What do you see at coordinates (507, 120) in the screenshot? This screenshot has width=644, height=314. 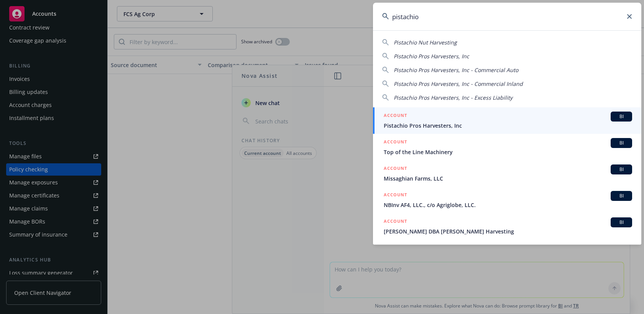 I see `a: ACCOUNTBIPistachio Pros Harvesters, Inc` at bounding box center [507, 120].